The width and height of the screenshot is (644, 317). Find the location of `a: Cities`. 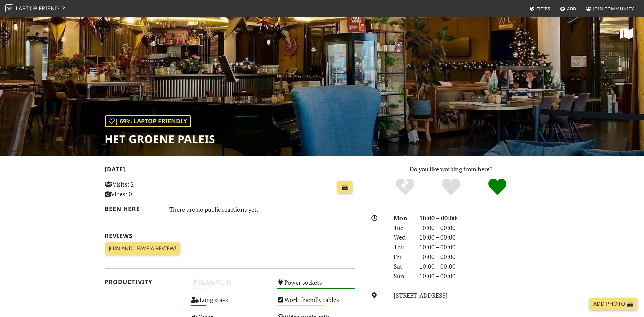

a: Cities is located at coordinates (540, 9).